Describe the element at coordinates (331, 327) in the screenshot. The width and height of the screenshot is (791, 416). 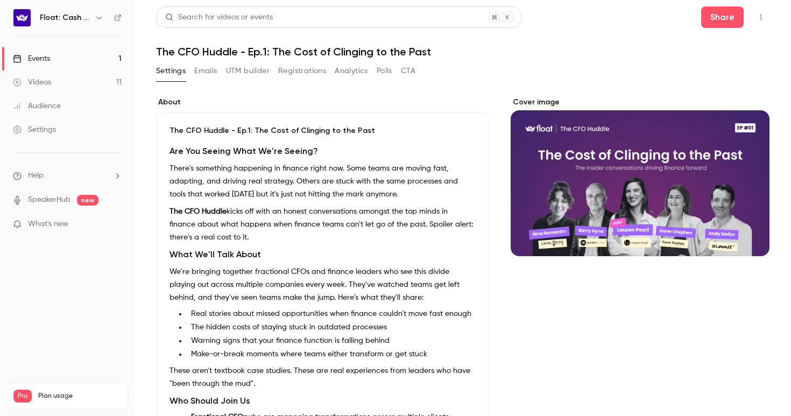
I see `li: The hidden costs of staying stuck in outdated processes` at that location.